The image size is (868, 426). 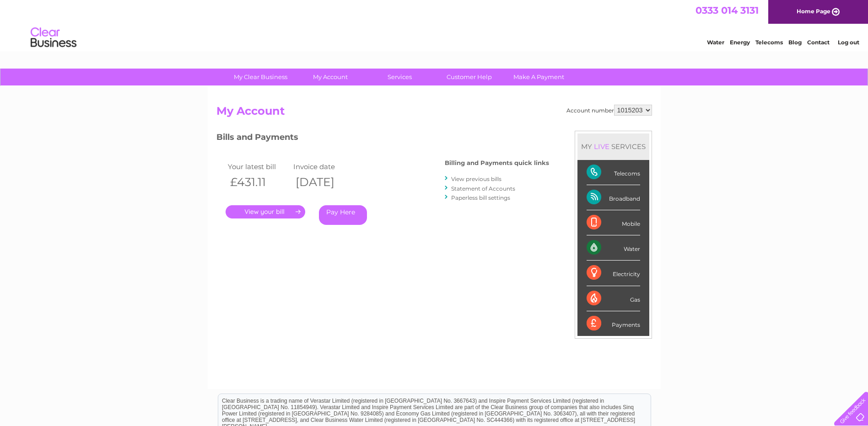 What do you see at coordinates (739, 42) in the screenshot?
I see `a: Energy` at bounding box center [739, 42].